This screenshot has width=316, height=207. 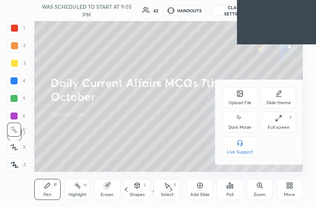 What do you see at coordinates (278, 127) in the screenshot?
I see `div: Full screen` at bounding box center [278, 127].